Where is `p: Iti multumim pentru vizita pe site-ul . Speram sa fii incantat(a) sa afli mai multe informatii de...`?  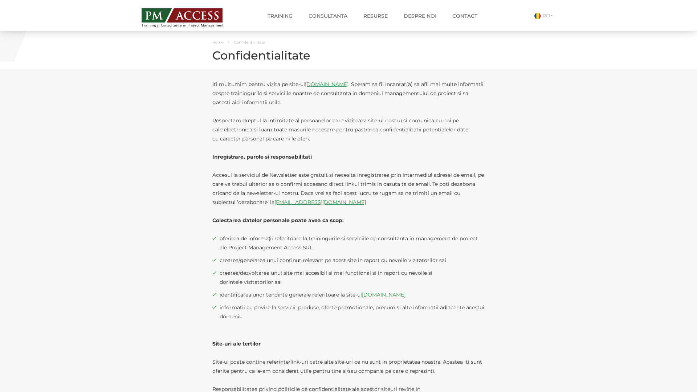 p: Iti multumim pentru vizita pe site-ul . Speram sa fii incantat(a) sa afli mai multe informatii de... is located at coordinates (348, 93).